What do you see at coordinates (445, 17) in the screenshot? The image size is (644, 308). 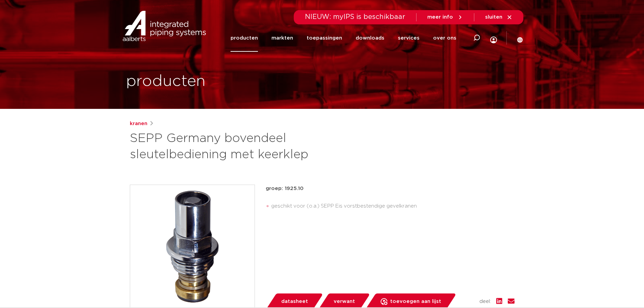 I see `a: meer info` at bounding box center [445, 17].